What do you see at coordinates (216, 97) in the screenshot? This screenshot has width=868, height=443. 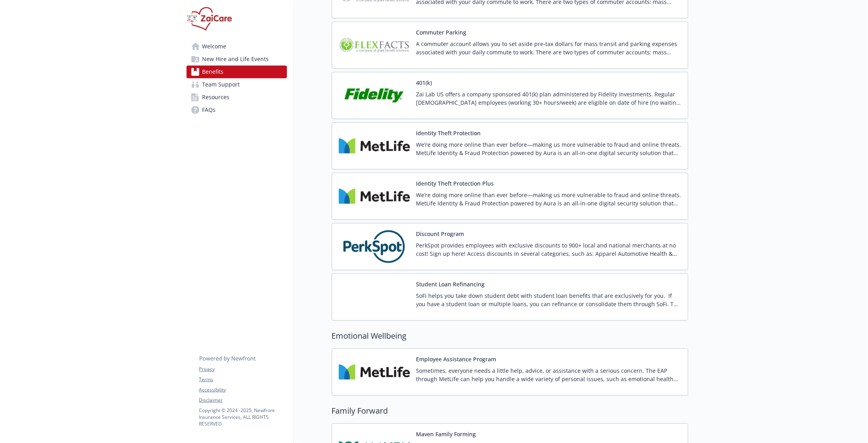 I see `span: Resources` at bounding box center [216, 97].